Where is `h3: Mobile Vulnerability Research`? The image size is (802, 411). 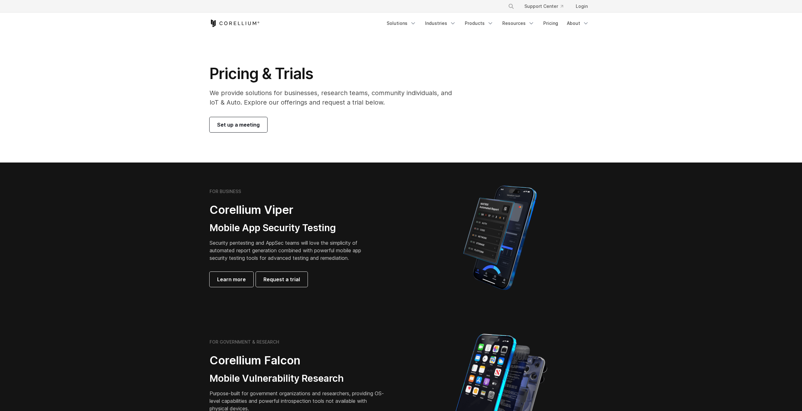
h3: Mobile Vulnerability Research is located at coordinates (298, 379).